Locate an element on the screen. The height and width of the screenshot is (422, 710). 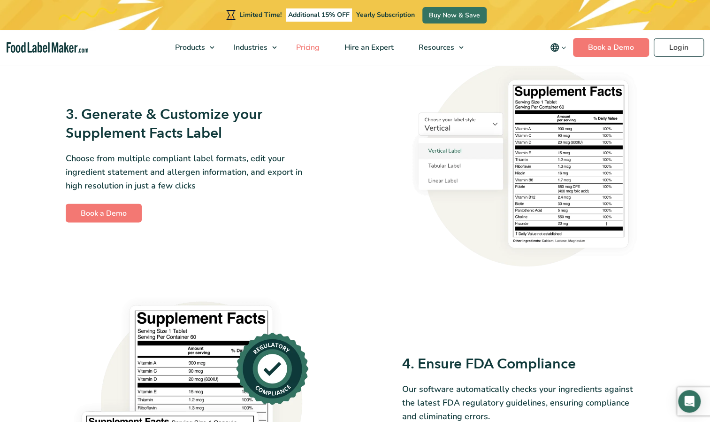
span: Yearly Subscription is located at coordinates (386, 15).